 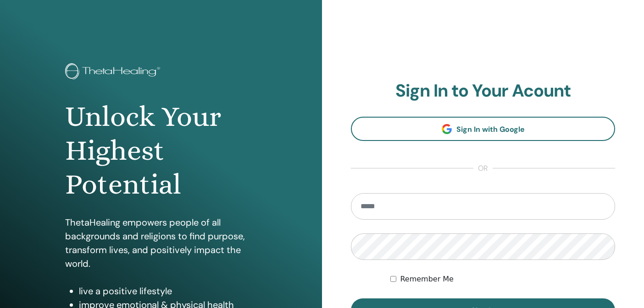 What do you see at coordinates (490, 129) in the screenshot?
I see `span: Sign In with Google` at bounding box center [490, 129].